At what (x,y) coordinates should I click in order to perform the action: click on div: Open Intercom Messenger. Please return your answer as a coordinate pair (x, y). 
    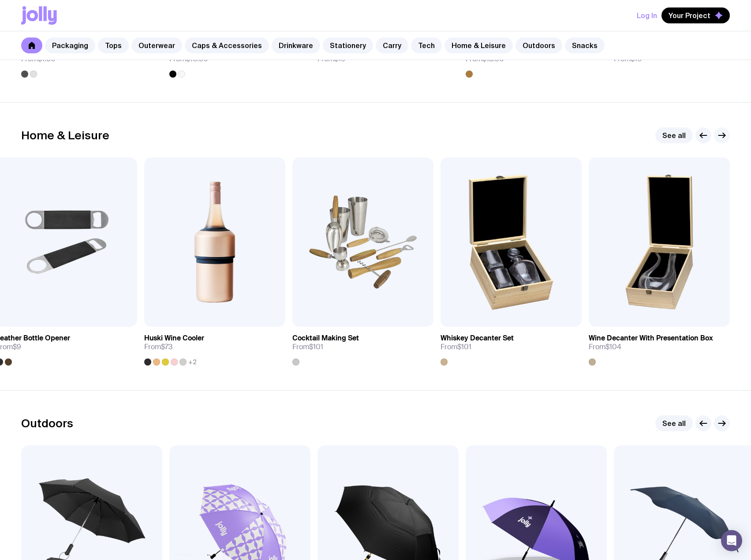
    Looking at the image, I should click on (732, 540).